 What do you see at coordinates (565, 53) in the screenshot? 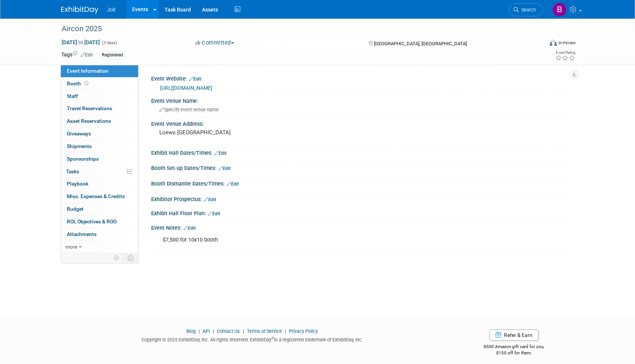
I see `div: Event Rating` at bounding box center [565, 53].